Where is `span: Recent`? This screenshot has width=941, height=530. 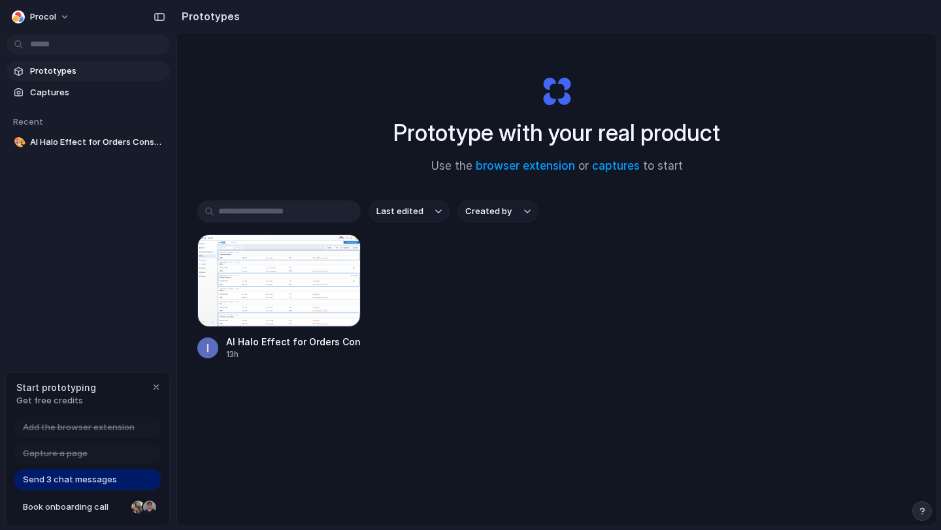 span: Recent is located at coordinates (28, 122).